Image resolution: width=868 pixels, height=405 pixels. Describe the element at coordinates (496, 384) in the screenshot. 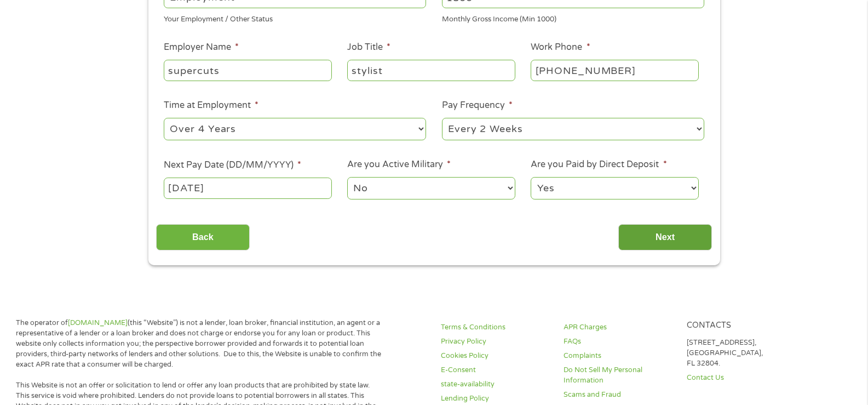

I see `a: state-availability` at that location.